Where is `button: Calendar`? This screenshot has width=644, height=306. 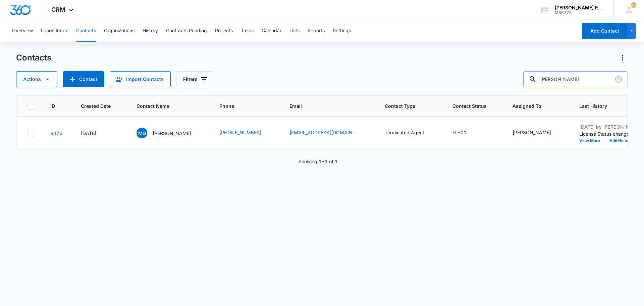
button: Calendar is located at coordinates (271, 31).